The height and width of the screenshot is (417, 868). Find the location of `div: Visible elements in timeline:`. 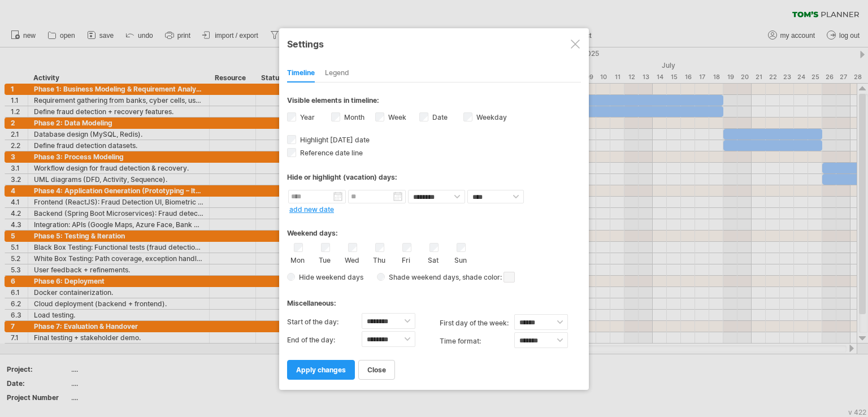

div: Visible elements in timeline: is located at coordinates (434, 102).